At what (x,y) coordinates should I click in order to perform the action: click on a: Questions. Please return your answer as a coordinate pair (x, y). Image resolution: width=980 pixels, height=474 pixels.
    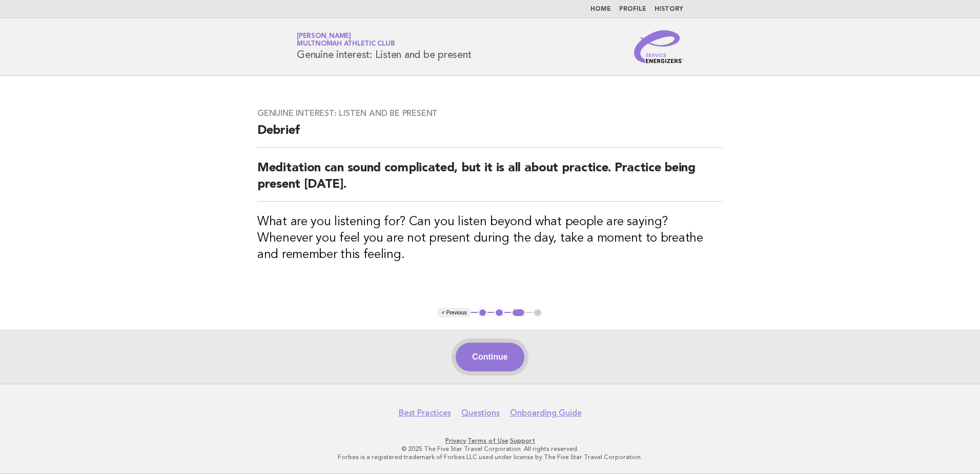
    Looking at the image, I should click on (480, 413).